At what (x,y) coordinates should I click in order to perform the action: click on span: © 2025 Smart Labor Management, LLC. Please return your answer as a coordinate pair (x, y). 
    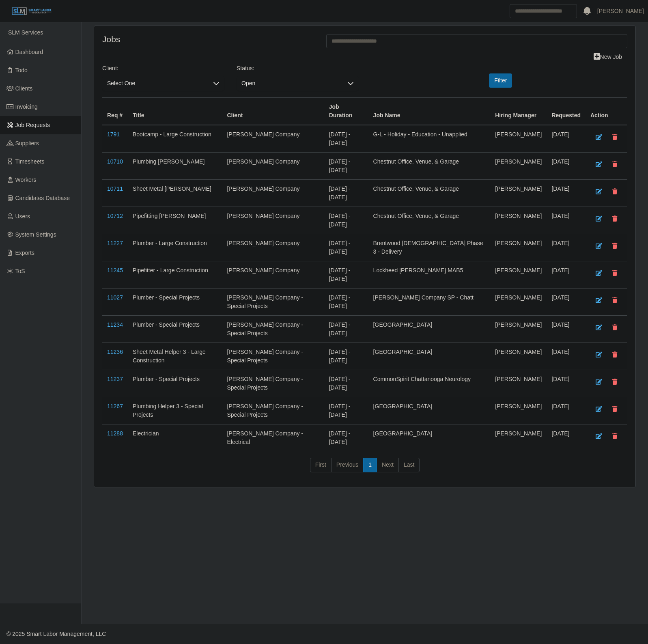
    Looking at the image, I should click on (56, 634).